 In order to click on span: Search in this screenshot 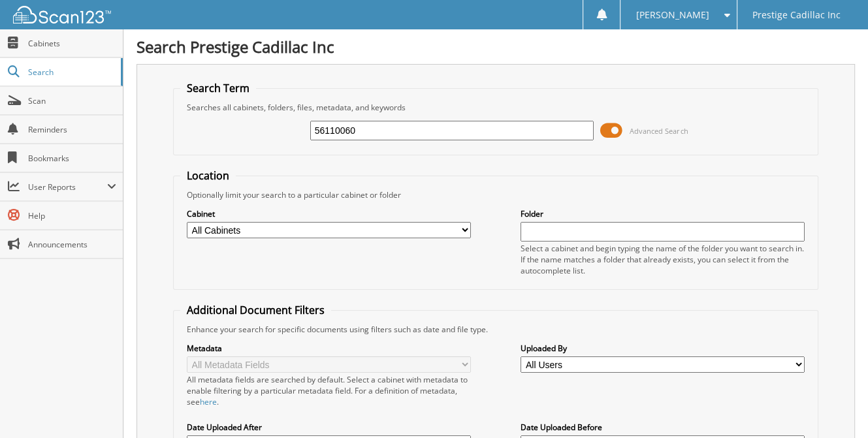, I will do `click(71, 72)`.